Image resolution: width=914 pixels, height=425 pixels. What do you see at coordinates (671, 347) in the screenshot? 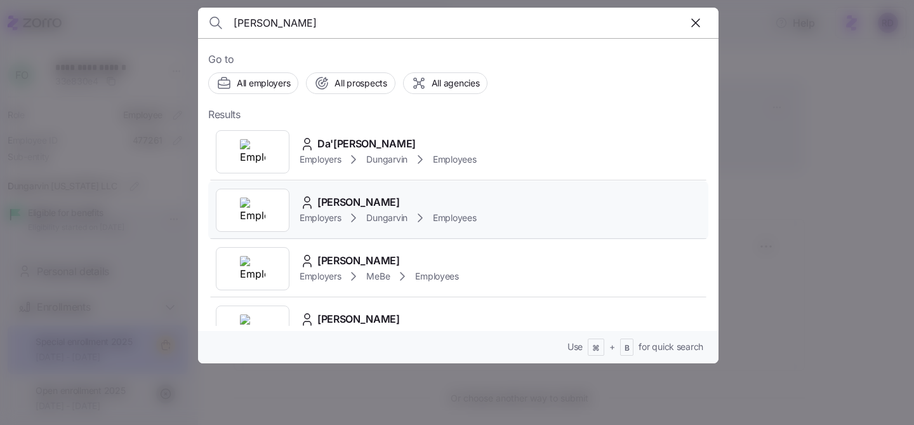
I see `span: for quick search` at bounding box center [671, 347].